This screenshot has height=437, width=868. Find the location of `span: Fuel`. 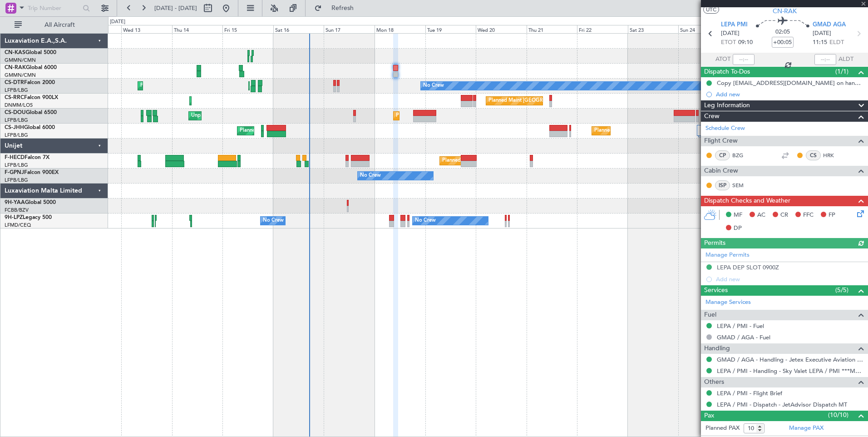

span: Fuel is located at coordinates (710, 314).